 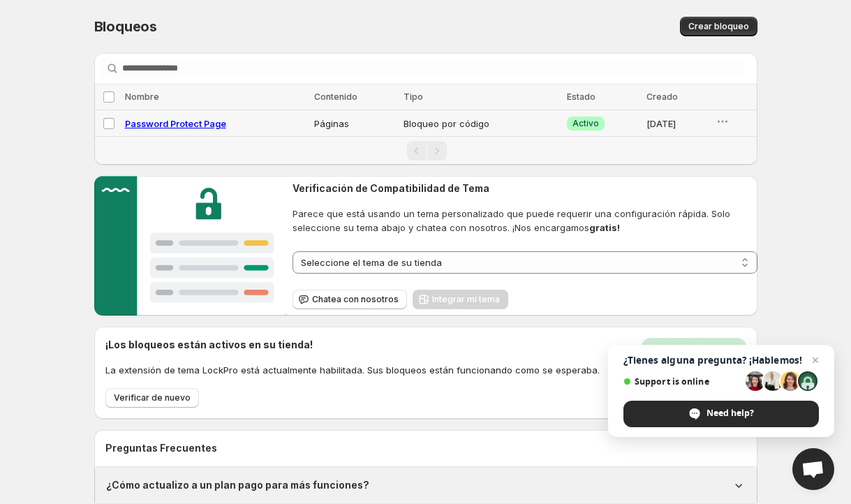 I want to click on span: Password Protect Page, so click(x=175, y=124).